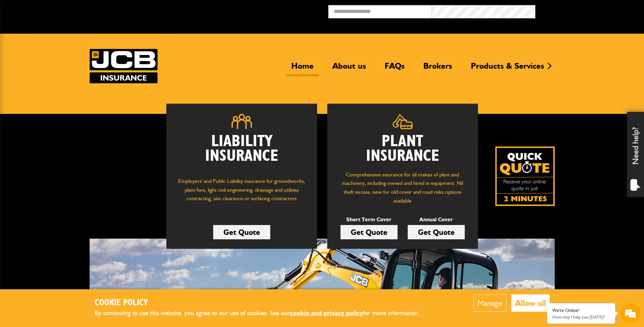 Image resolution: width=644 pixels, height=327 pixels. Describe the element at coordinates (123, 66) in the screenshot. I see `a: JCB Insurance Services` at that location.